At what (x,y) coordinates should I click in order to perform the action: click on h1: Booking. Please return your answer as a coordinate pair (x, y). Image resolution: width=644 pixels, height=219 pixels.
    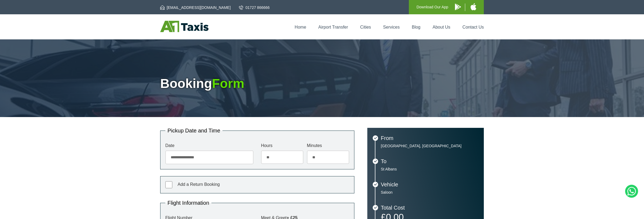
    Looking at the image, I should click on (322, 84).